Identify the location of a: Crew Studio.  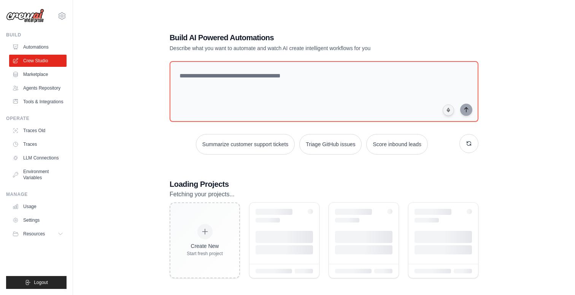
(38, 61).